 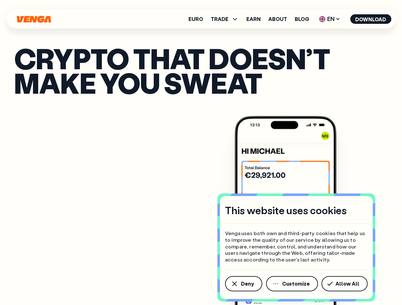 I want to click on a: About, so click(x=277, y=19).